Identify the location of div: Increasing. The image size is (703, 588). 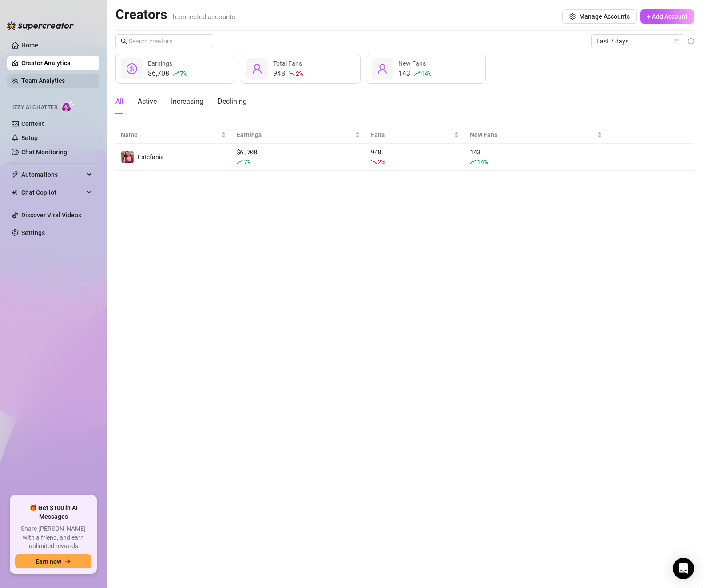
(187, 102).